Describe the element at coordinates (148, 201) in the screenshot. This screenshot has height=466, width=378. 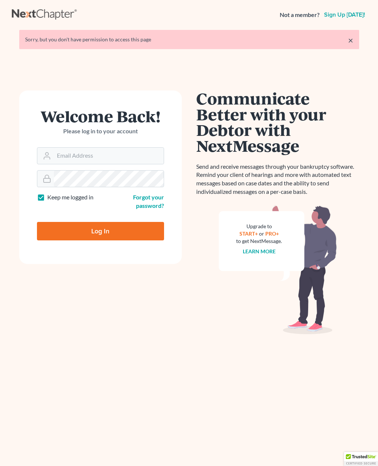
I see `a: Forgot your password?` at that location.